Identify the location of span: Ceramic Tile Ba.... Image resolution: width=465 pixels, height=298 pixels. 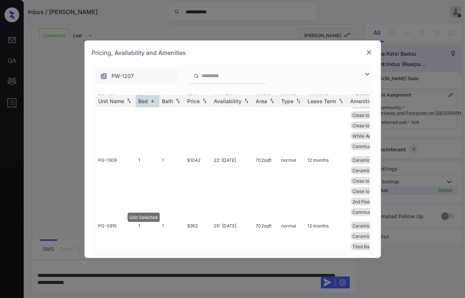
(371, 160).